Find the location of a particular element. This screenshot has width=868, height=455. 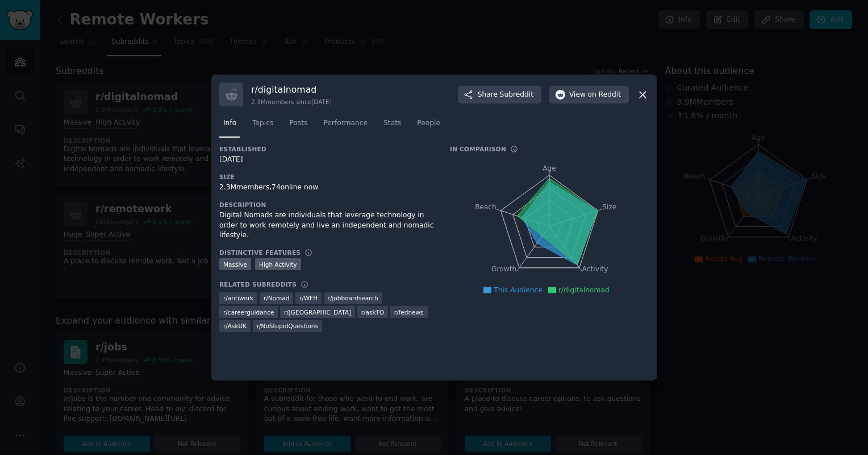

h3: Distinctive Features is located at coordinates (260, 252).